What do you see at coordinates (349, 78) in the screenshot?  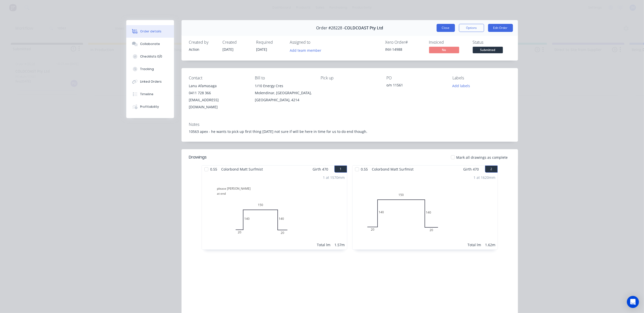 I see `div: Pick up` at bounding box center [349, 78].